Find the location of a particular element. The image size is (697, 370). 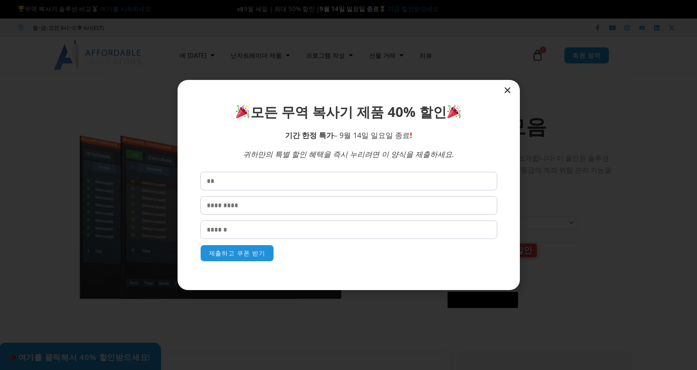

a: 닫다 is located at coordinates (508, 90).